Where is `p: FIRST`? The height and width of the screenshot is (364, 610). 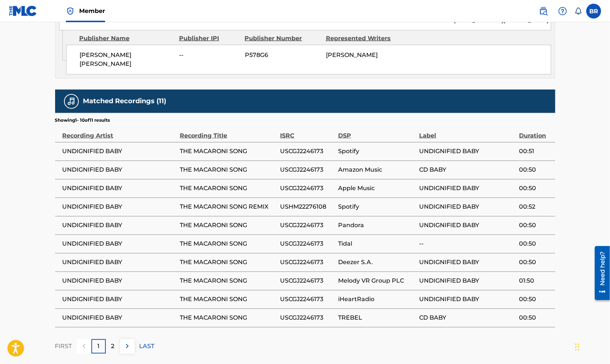
p: FIRST is located at coordinates (64, 346).